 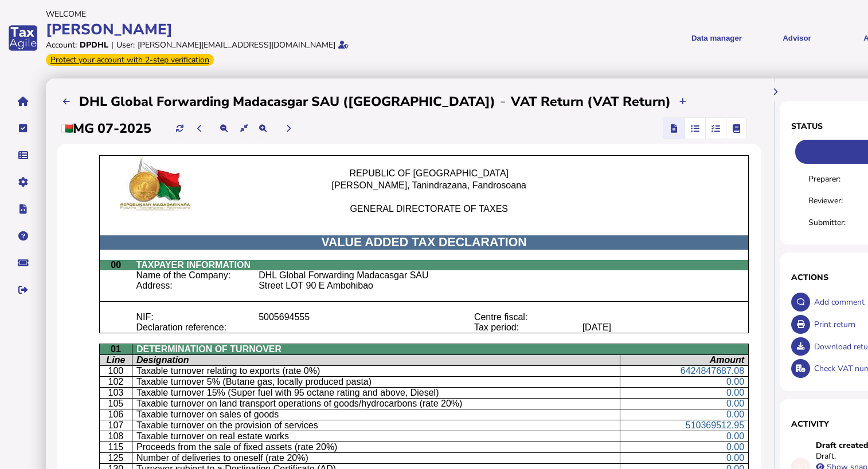 What do you see at coordinates (23, 128) in the screenshot?
I see `button: Tasks` at bounding box center [23, 128].